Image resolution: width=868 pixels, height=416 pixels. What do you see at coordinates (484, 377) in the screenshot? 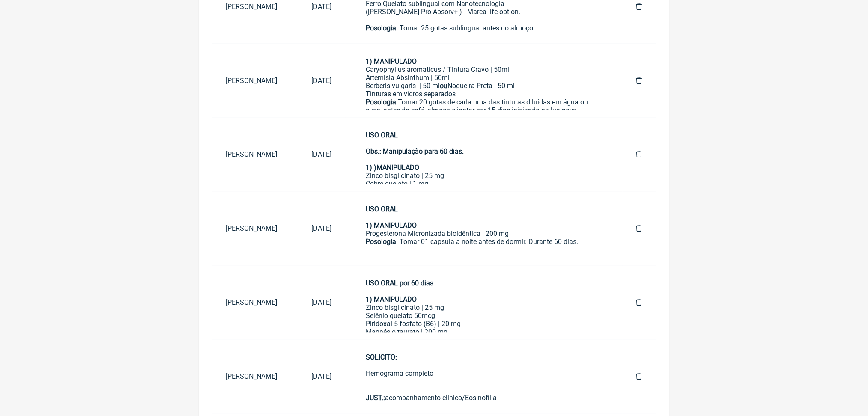
I see `a: SOLICITO:Hemograma completo JUST.:acompanhamento clinico/Eosinofilia` at bounding box center [484, 377].